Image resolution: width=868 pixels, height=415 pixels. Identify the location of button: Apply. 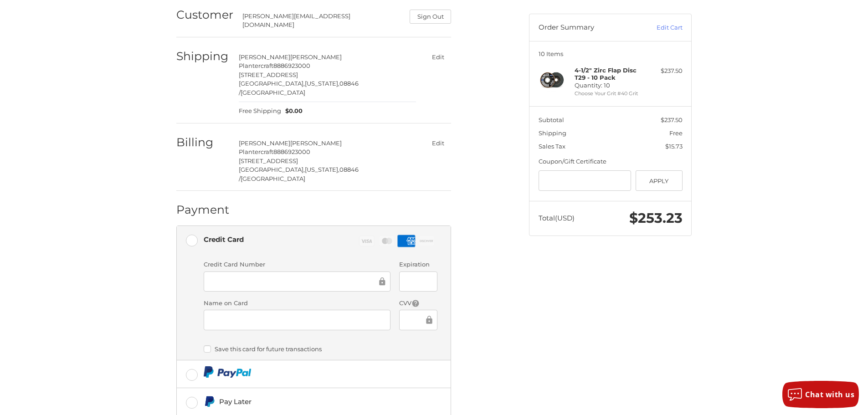
(659, 180).